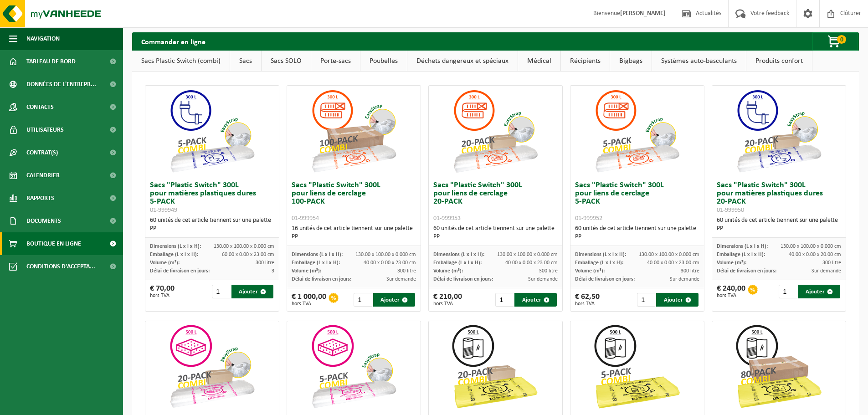  What do you see at coordinates (354, 367) in the screenshot?
I see `img: 01-999955` at bounding box center [354, 367].